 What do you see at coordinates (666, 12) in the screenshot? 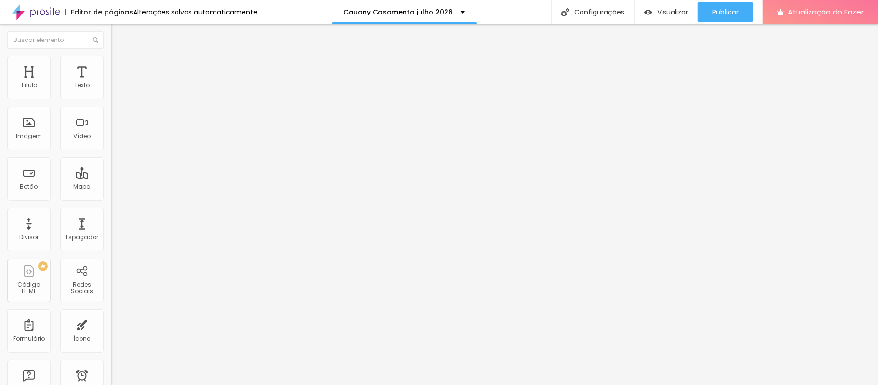
I see `button: Visualizar` at bounding box center [666, 12].